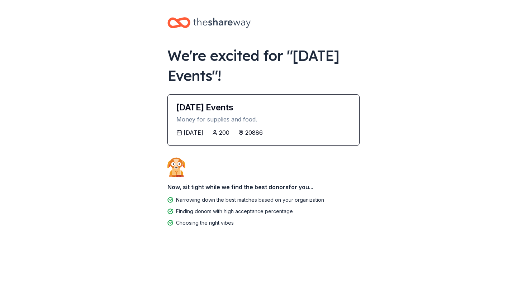  Describe the element at coordinates (254, 133) in the screenshot. I see `div: 20886` at that location.